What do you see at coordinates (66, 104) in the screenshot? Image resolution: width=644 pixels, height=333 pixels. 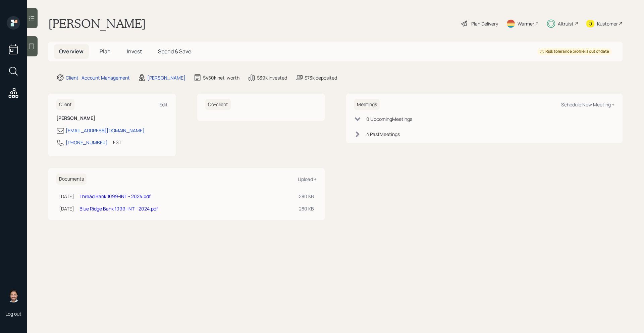 I see `h6: Client` at bounding box center [66, 104].